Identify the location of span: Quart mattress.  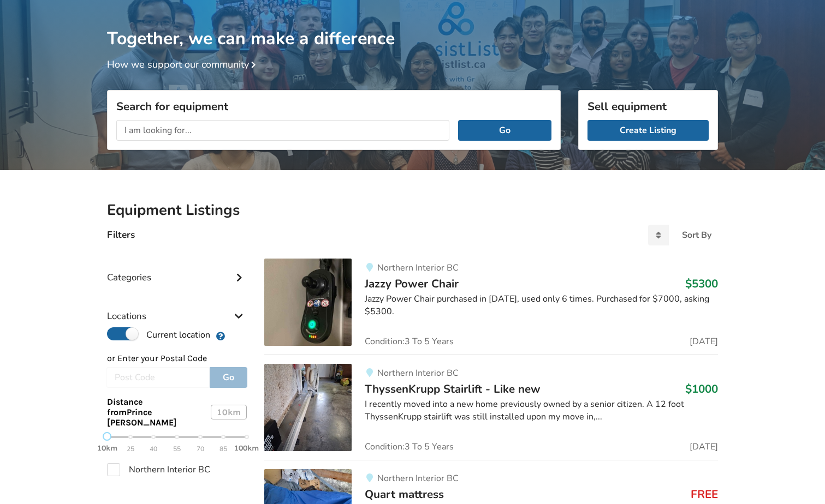
(404, 495).